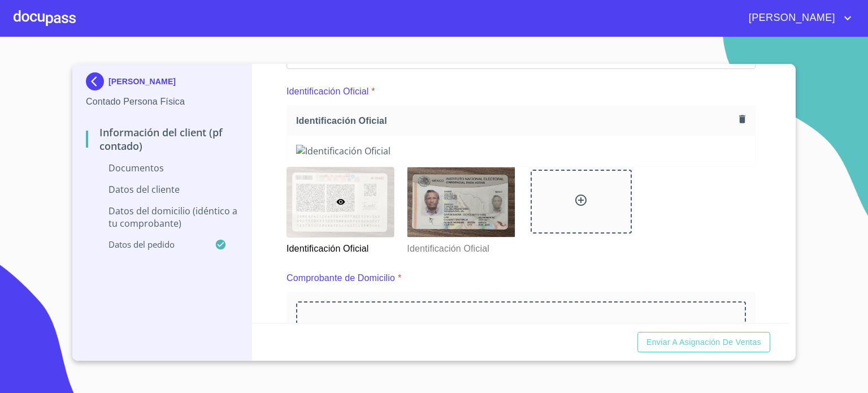 Image resolution: width=868 pixels, height=393 pixels. What do you see at coordinates (97, 81) in the screenshot?
I see `img: Docupass spot blue` at bounding box center [97, 81].